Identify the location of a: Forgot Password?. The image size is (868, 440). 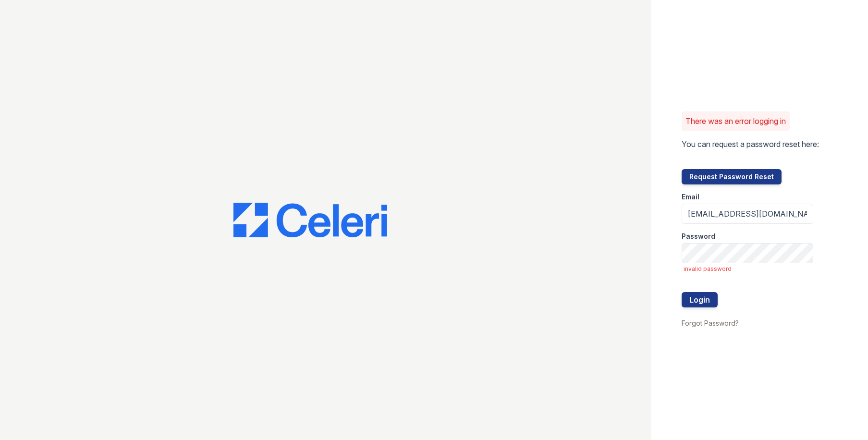
(710, 323).